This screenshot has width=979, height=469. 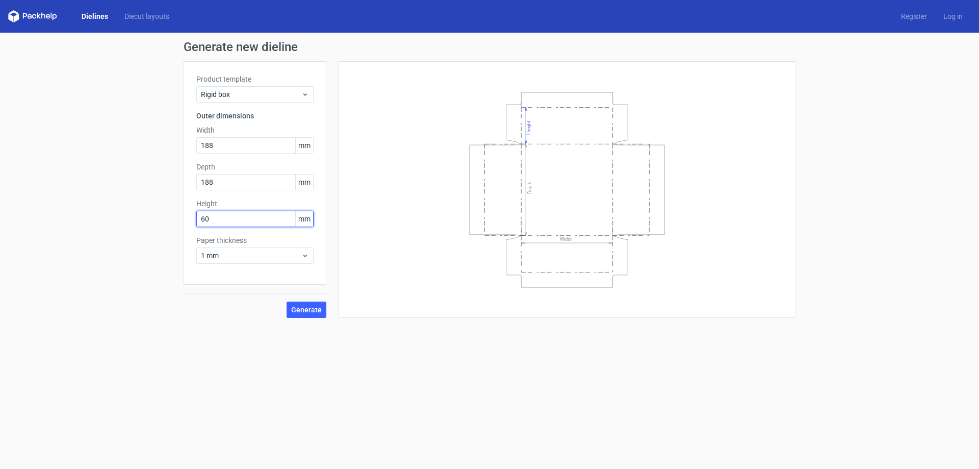 What do you see at coordinates (251, 255) in the screenshot?
I see `span: 1 mm` at bounding box center [251, 255].